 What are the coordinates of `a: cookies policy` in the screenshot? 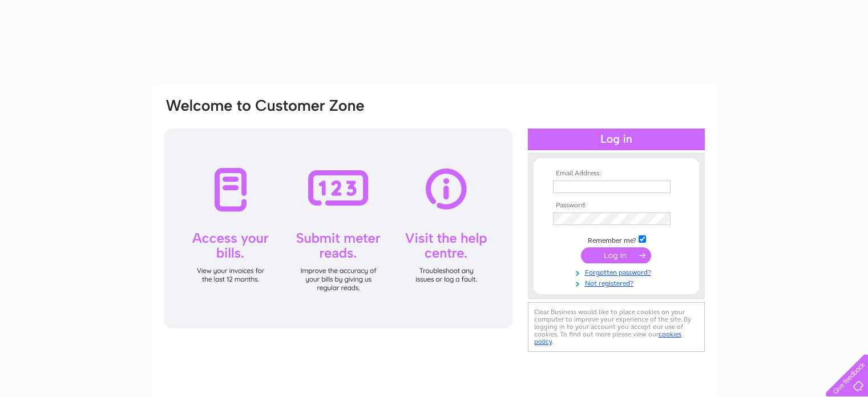 It's located at (607, 338).